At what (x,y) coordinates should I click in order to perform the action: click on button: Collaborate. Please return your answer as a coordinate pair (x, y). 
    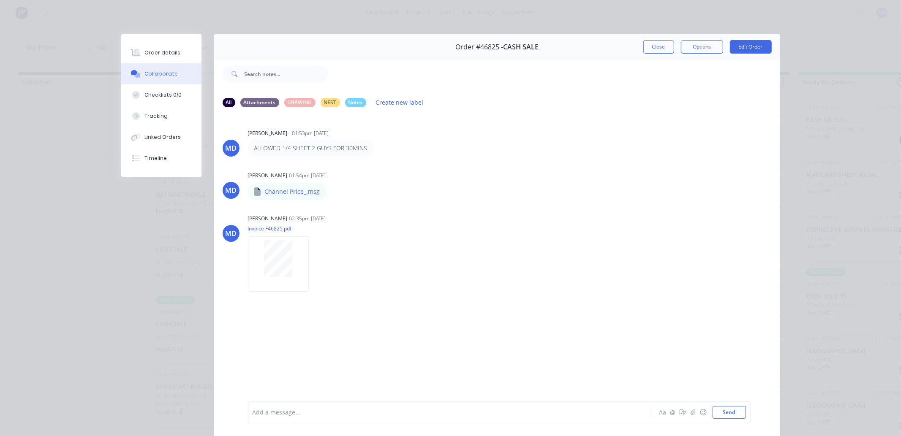
    Looking at the image, I should click on (161, 74).